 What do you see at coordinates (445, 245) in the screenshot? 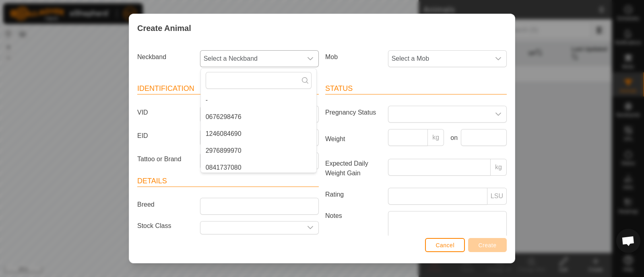
I see `button: Cancel` at bounding box center [445, 245].